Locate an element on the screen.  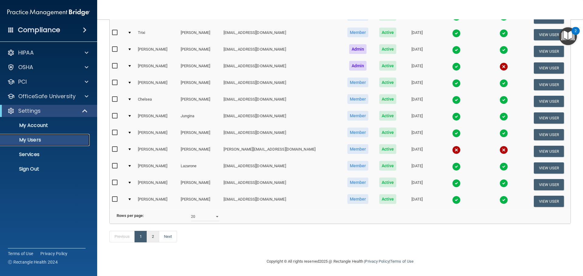
p: OSHA is located at coordinates (26, 67).